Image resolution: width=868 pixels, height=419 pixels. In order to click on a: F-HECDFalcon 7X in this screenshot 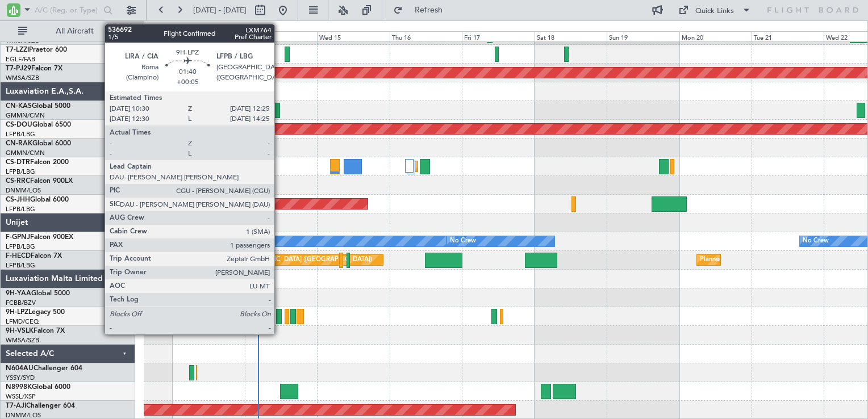, I will do `click(33, 256)`.